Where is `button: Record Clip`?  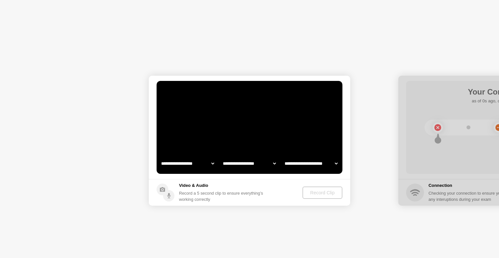 button: Record Clip is located at coordinates (322, 193).